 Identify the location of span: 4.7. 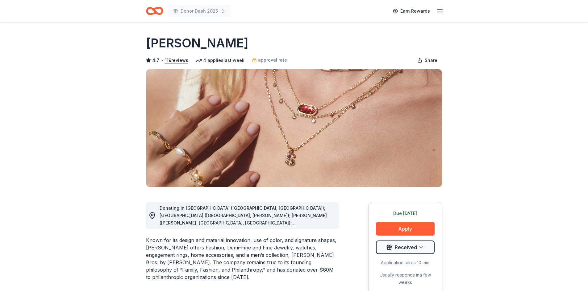
(155, 60).